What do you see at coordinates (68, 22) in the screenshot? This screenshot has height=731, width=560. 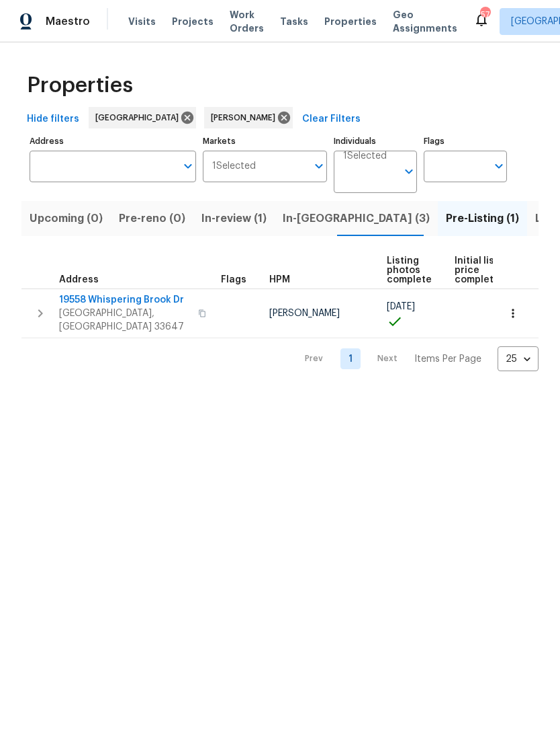 I see `span: Maestro` at bounding box center [68, 22].